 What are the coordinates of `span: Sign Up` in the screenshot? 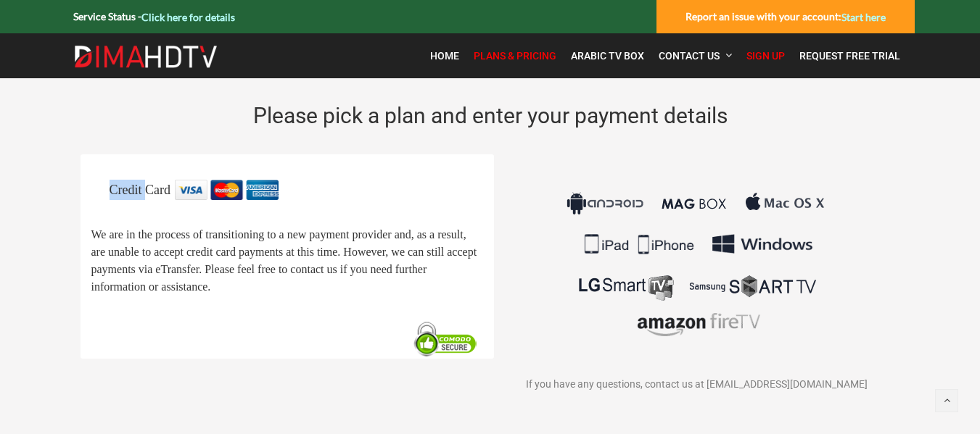 It's located at (765, 56).